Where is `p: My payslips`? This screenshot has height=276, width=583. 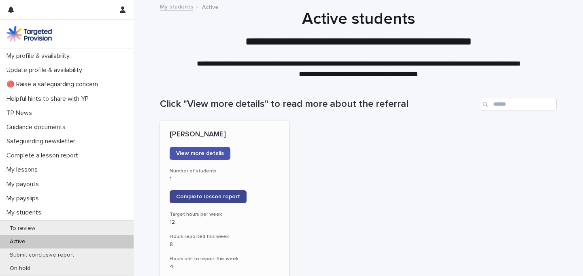
p: My payslips is located at coordinates (24, 198).